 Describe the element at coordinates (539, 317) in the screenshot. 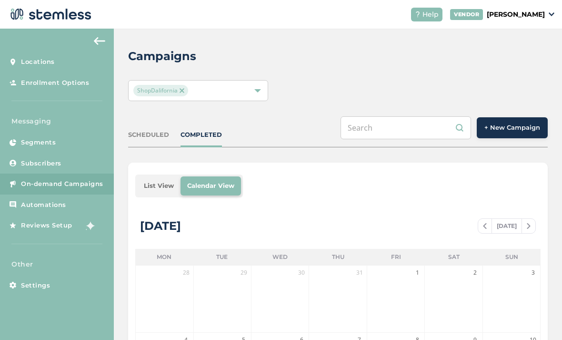

I see `div: Chat Widget` at that location.